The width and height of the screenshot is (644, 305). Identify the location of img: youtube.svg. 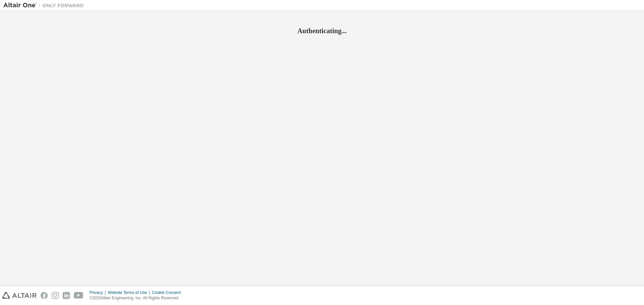
(79, 295).